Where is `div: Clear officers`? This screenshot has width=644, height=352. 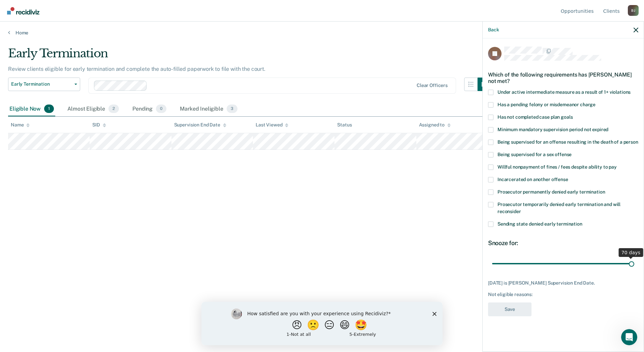 div: Clear officers is located at coordinates (432, 86).